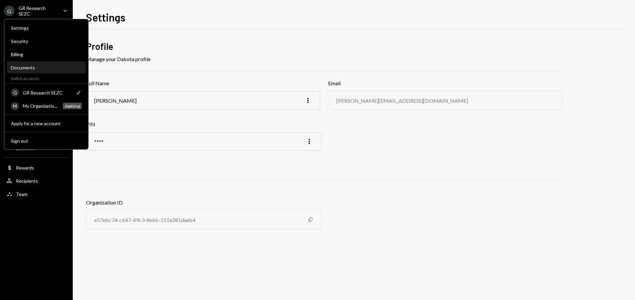 The width and height of the screenshot is (635, 300). What do you see at coordinates (21, 194) in the screenshot?
I see `div: Team` at bounding box center [21, 194].